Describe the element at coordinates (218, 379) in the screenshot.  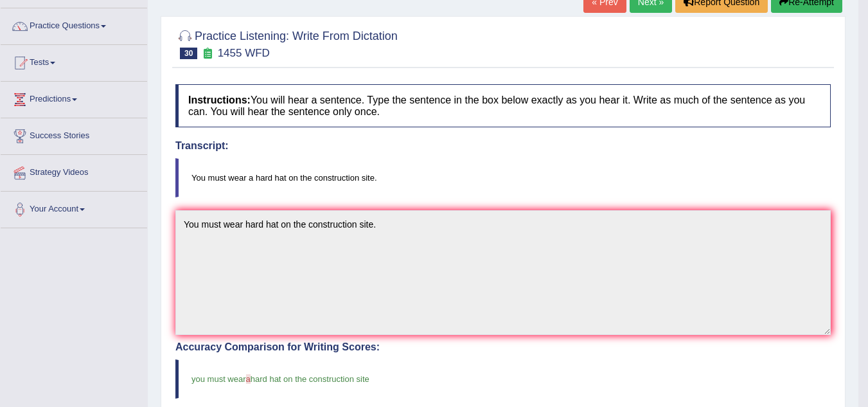
I see `span: you must wear` at that location.